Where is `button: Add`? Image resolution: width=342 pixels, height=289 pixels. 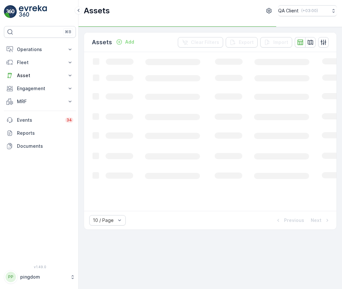 button: Add is located at coordinates (125, 42).